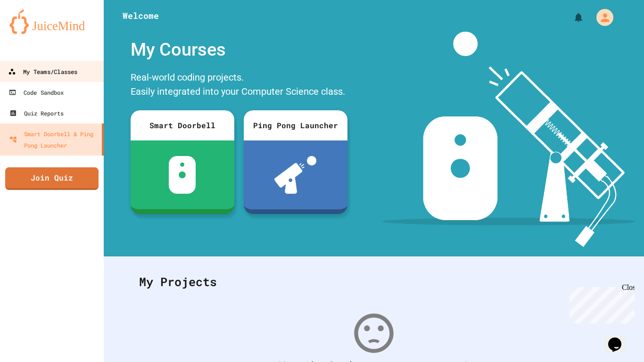 This screenshot has width=644, height=362. I want to click on div: Ping Pong Launcher, so click(296, 125).